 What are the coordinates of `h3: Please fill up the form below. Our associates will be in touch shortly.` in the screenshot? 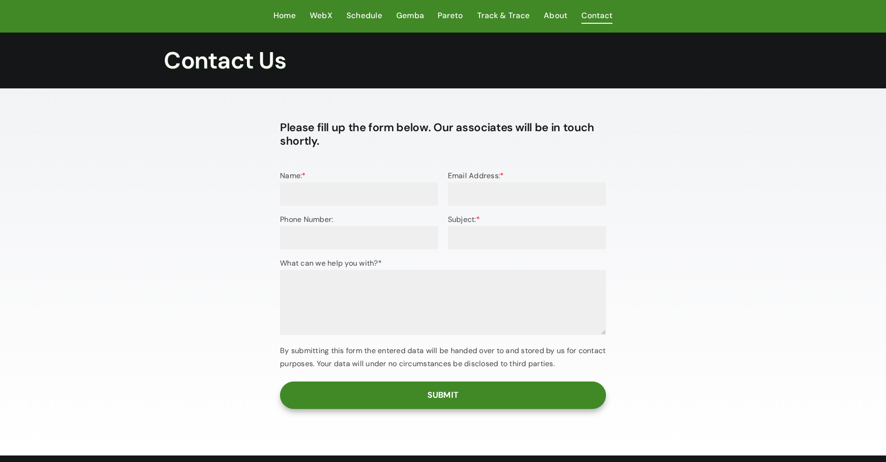 It's located at (443, 134).